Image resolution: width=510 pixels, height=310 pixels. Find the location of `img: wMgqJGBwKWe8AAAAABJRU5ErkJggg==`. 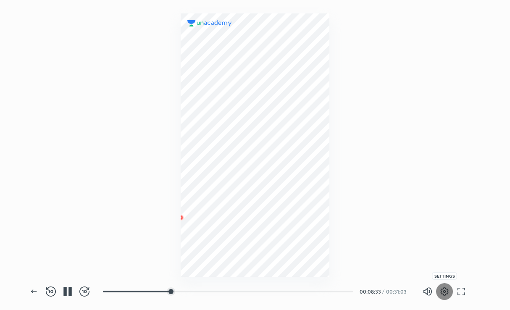

img: wMgqJGBwKWe8AAAAABJRU5ErkJggg== is located at coordinates (181, 218).